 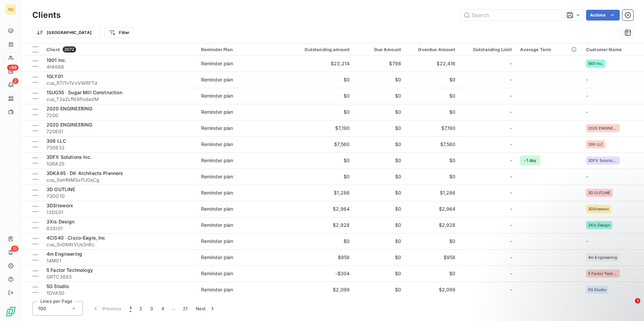 I want to click on span: 1GLY01, so click(x=55, y=76).